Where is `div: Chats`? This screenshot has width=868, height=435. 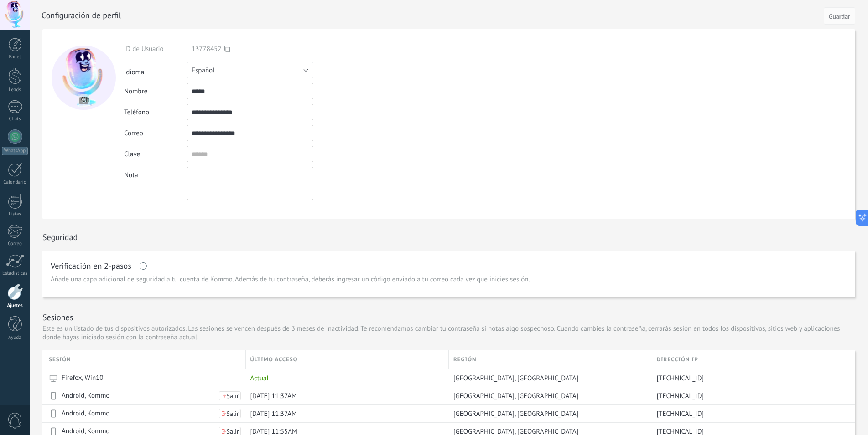
div: Chats is located at coordinates (15, 119).